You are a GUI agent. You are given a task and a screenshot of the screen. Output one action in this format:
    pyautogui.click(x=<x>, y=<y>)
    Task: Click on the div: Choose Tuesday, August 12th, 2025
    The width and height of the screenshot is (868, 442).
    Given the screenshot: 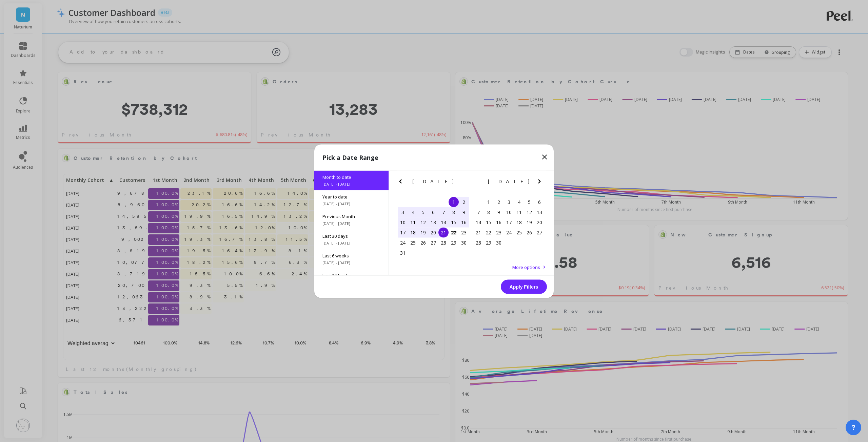 What is the action you would take?
    pyautogui.click(x=423, y=222)
    